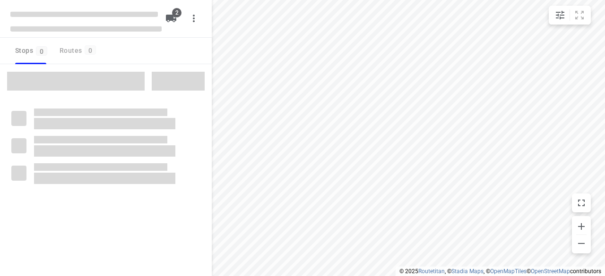 The height and width of the screenshot is (276, 605). What do you see at coordinates (500, 272) in the screenshot?
I see `li: © 2025 , © , © © contributors` at bounding box center [500, 272].